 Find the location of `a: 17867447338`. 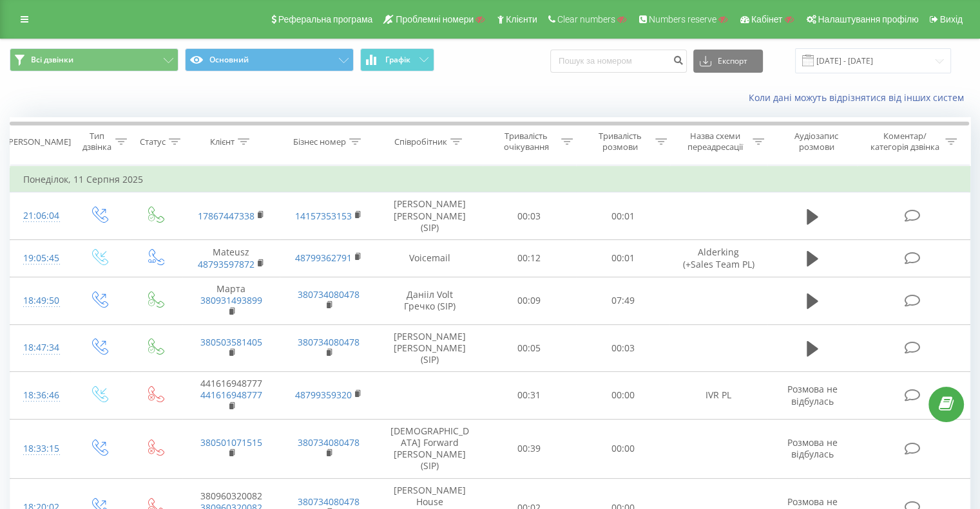

a: 17867447338 is located at coordinates (226, 216).